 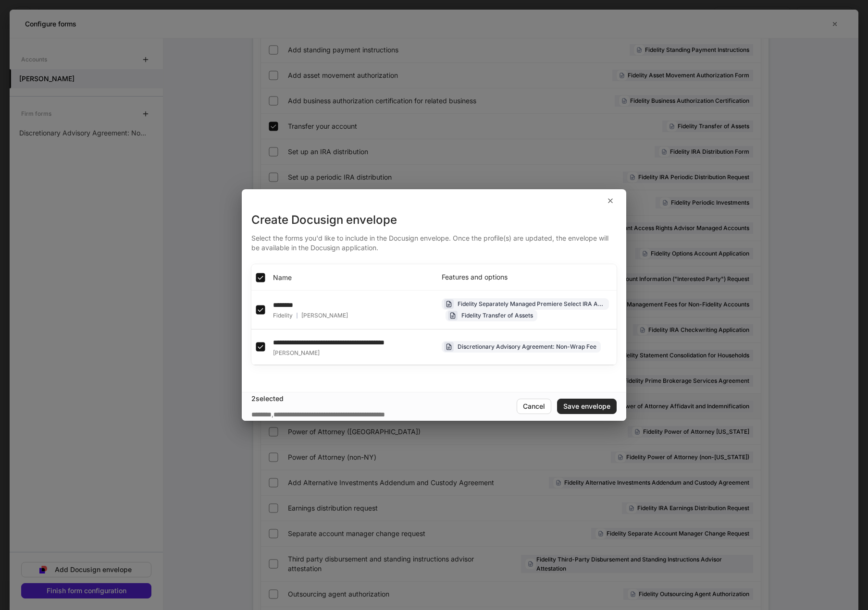 I want to click on button: Cancel, so click(x=534, y=407).